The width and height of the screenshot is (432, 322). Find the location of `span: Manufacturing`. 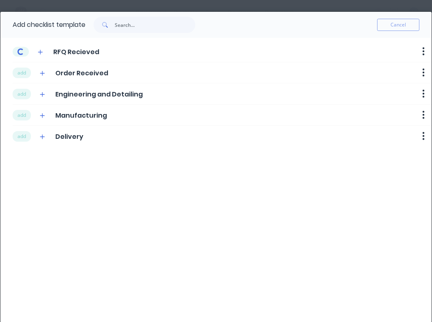

span: Manufacturing is located at coordinates (81, 115).